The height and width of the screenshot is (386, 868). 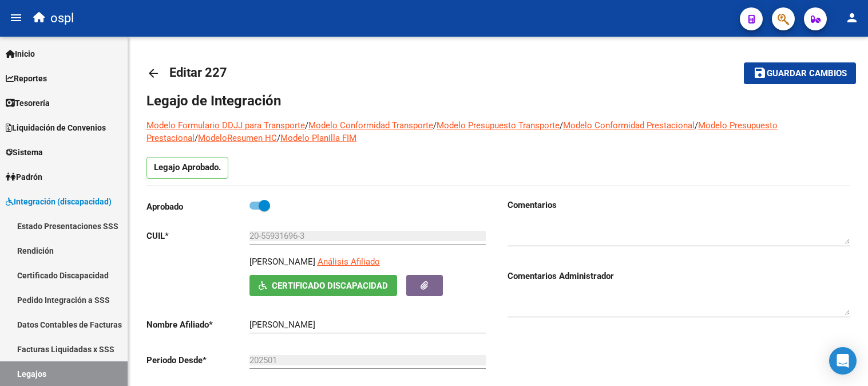 I want to click on a: Modelo Conformidad Transporte, so click(x=371, y=125).